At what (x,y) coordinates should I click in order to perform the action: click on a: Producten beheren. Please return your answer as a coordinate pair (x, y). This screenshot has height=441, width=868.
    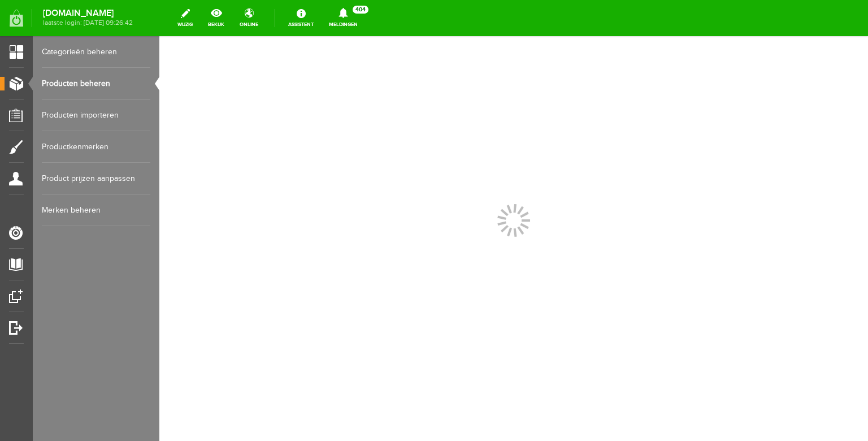
    Looking at the image, I should click on (96, 84).